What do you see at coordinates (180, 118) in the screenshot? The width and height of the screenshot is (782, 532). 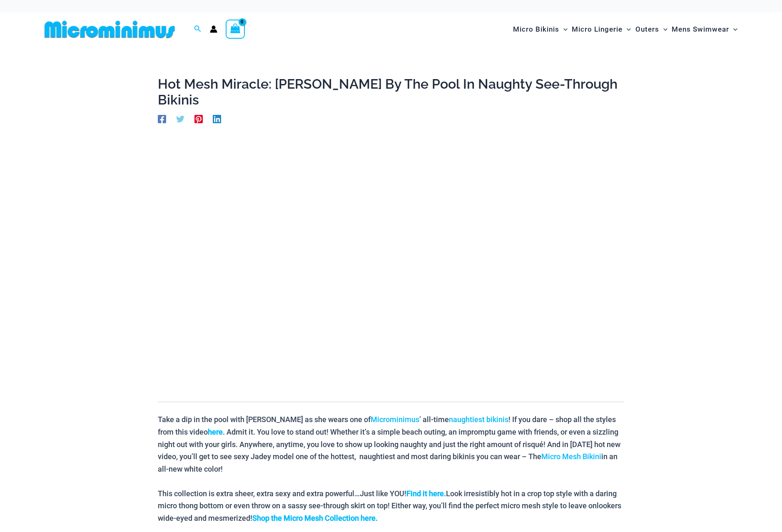 I see `a: Twitter` at bounding box center [180, 118].